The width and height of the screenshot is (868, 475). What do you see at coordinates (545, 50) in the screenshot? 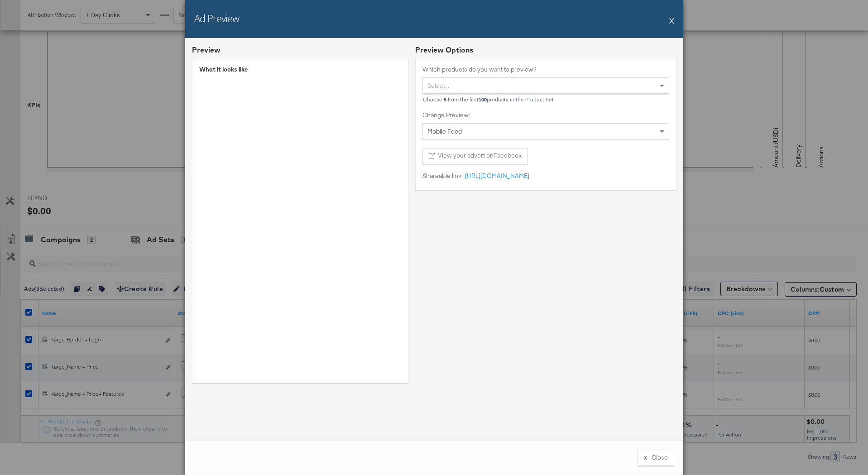
I see `div: Preview Options` at bounding box center [545, 50].